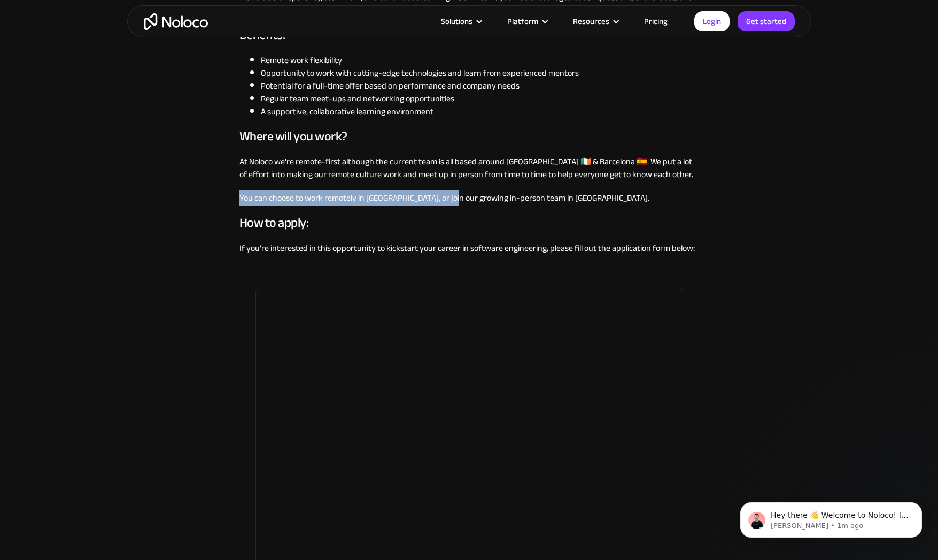 Image resolution: width=938 pixels, height=560 pixels. I want to click on li: A supportive, collaborative learning environment, so click(480, 111).